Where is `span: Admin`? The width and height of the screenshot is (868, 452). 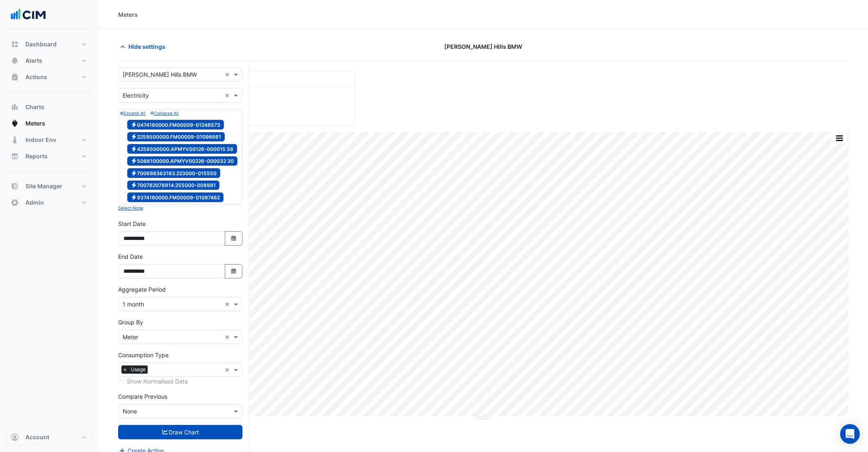 span: Admin is located at coordinates (35, 203).